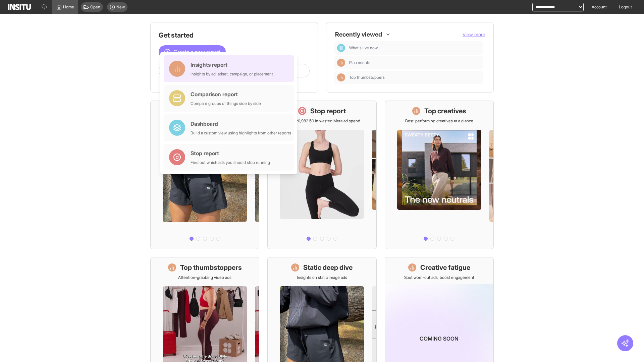 Image resolution: width=644 pixels, height=362 pixels. I want to click on div: Stop report, so click(230, 153).